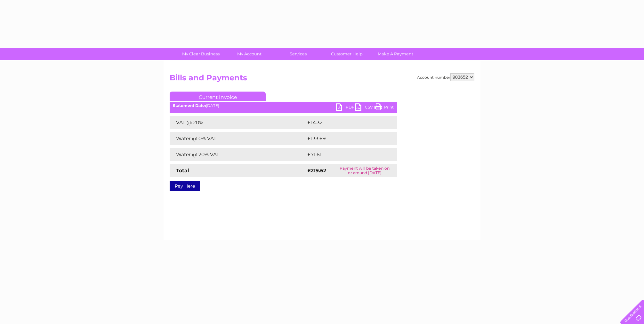 The width and height of the screenshot is (644, 324). What do you see at coordinates (347, 54) in the screenshot?
I see `a: Customer Help` at bounding box center [347, 54].